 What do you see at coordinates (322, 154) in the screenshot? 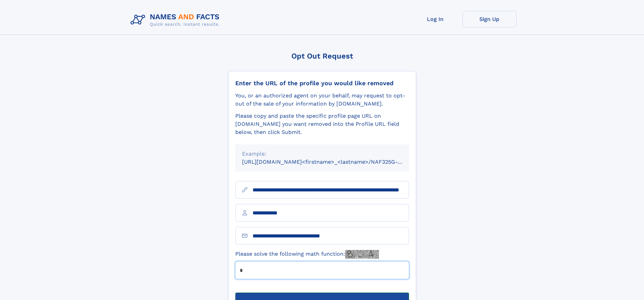
I see `div: Example:` at bounding box center [322, 154].